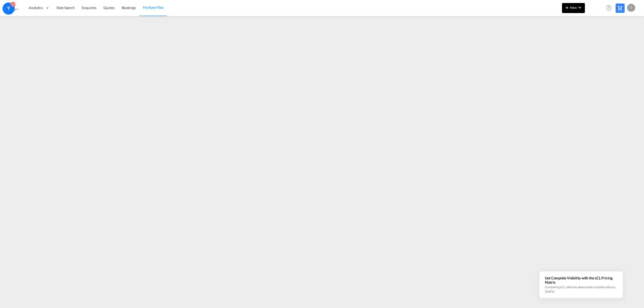  Describe the element at coordinates (631, 8) in the screenshot. I see `div: T` at that location.